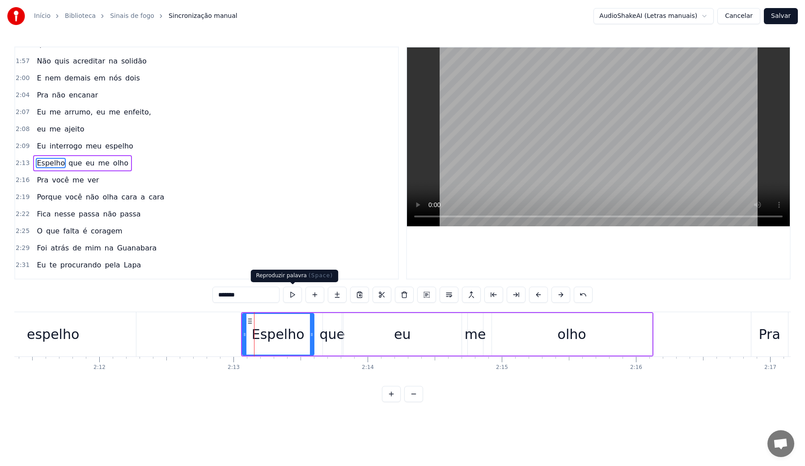 The image size is (805, 466). What do you see at coordinates (781, 16) in the screenshot?
I see `button: Salvar` at bounding box center [781, 16].